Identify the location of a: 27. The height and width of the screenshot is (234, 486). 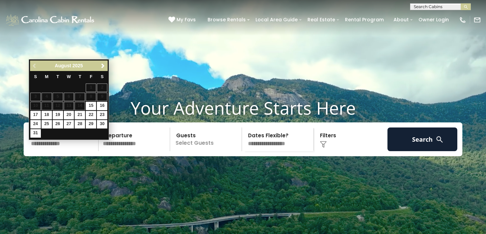
(69, 124).